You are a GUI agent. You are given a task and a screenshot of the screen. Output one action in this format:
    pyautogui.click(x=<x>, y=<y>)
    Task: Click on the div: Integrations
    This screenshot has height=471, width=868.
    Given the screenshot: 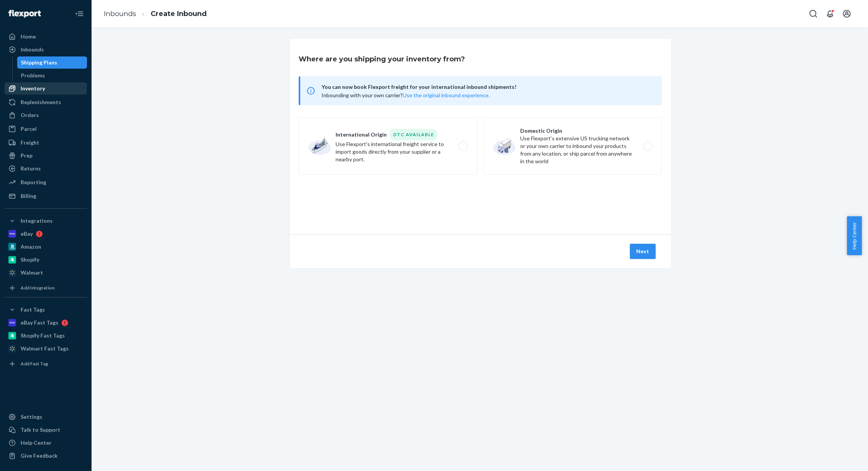 What is the action you would take?
    pyautogui.click(x=37, y=221)
    